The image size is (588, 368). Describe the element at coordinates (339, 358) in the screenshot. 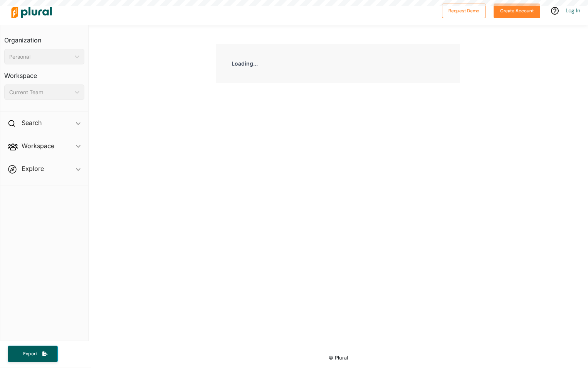

I see `small: © Plural` at that location.